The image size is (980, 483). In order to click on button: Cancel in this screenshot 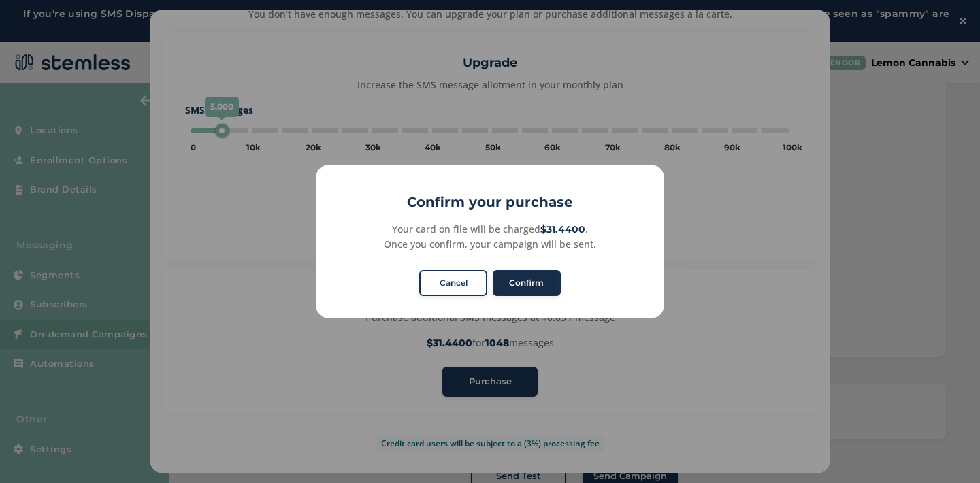, I will do `click(453, 283)`.